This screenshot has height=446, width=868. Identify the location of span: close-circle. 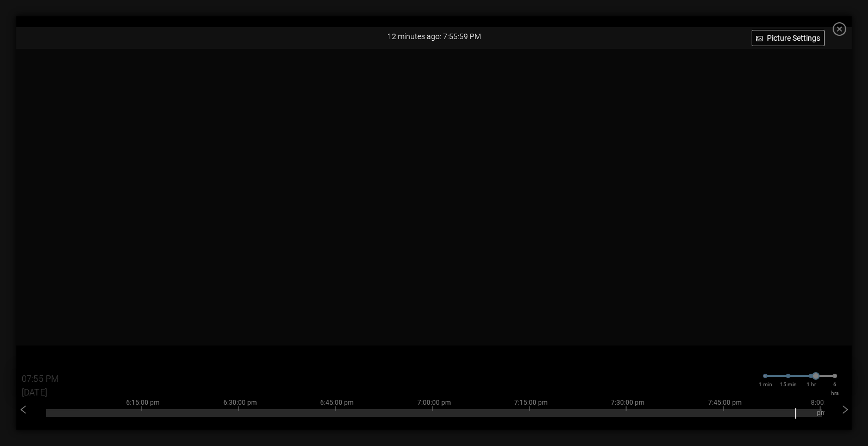
(839, 29).